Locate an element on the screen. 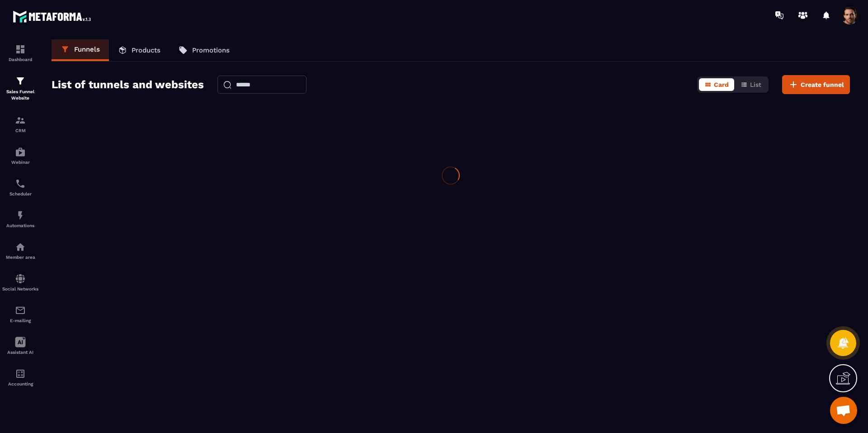 The height and width of the screenshot is (433, 868). a: schedulerschedulerScheduler is located at coordinates (20, 187).